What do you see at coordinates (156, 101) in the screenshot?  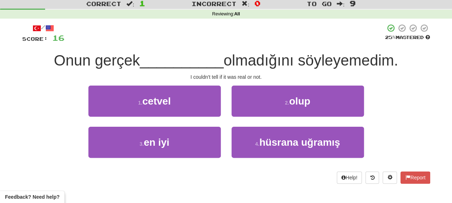 I see `span: cetvel` at bounding box center [156, 101].